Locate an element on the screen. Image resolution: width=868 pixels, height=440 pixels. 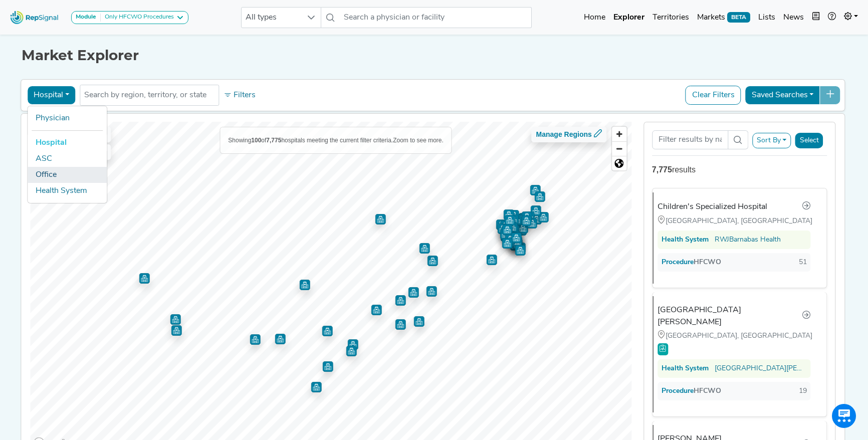
a: MarketsBETA is located at coordinates (724, 18).